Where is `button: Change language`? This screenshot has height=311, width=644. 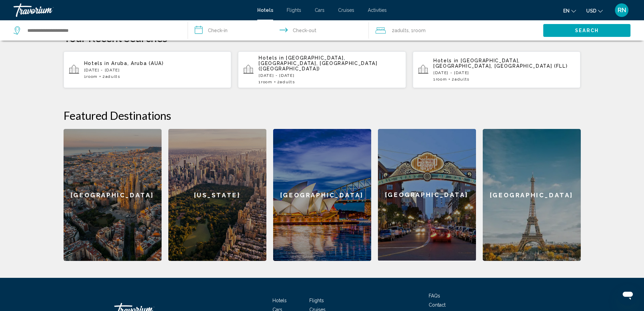 button: Change language is located at coordinates (569, 10).